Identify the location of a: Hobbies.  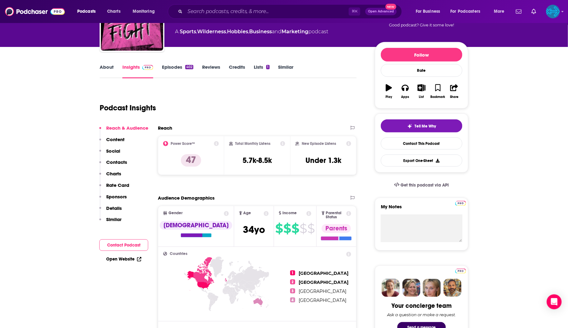
(237, 31).